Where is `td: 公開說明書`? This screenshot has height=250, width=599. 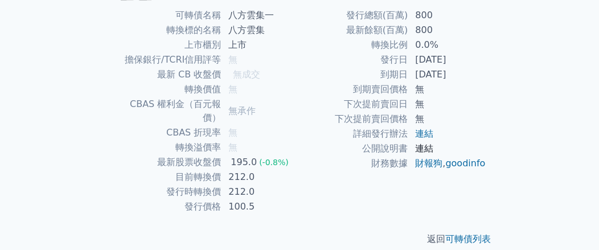 td: 公開說明書 is located at coordinates (354, 149).